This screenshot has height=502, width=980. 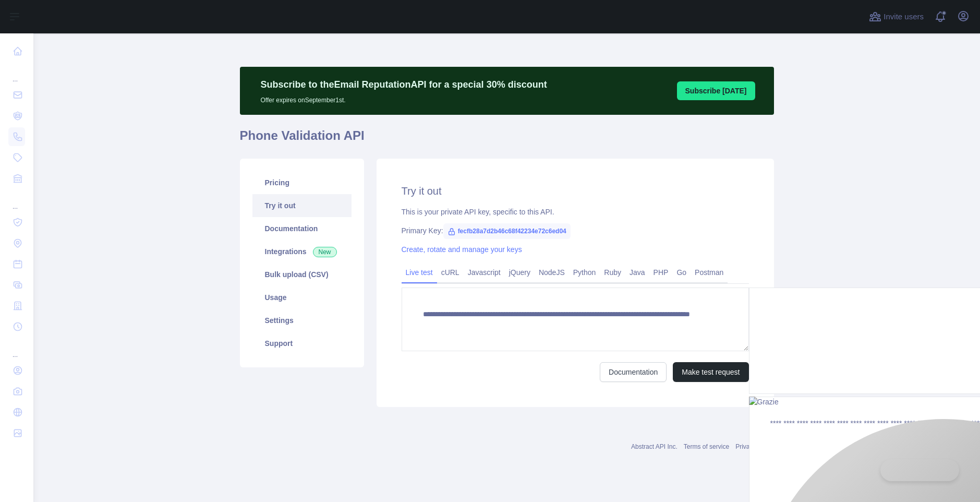 I want to click on a: Java, so click(x=637, y=273).